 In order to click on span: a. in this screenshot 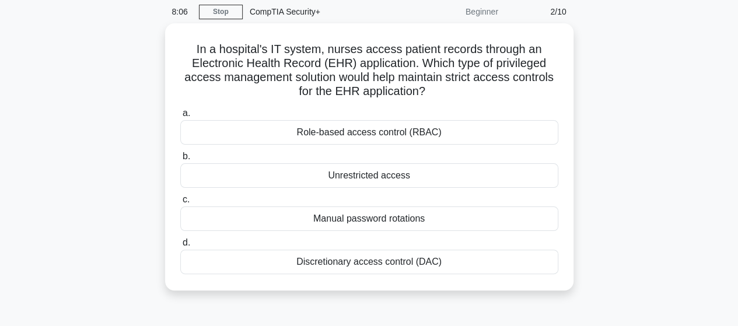, I will do `click(186, 113)`.